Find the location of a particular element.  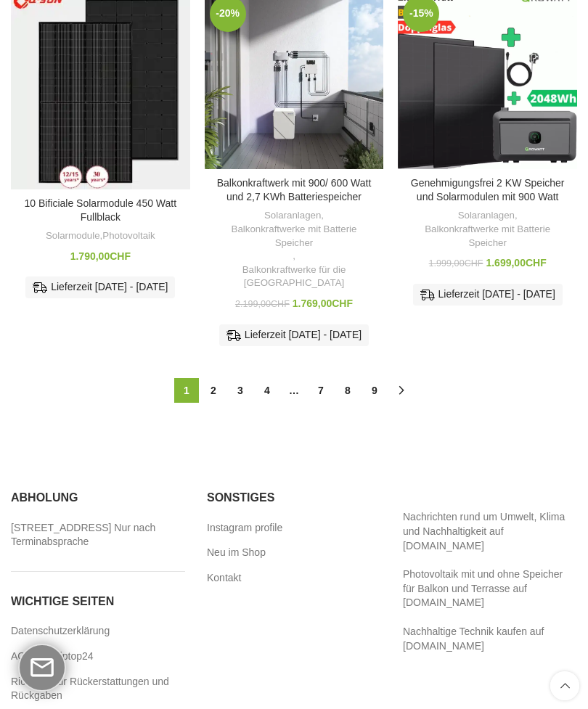

bdi: 1.699,00 is located at coordinates (515, 263).